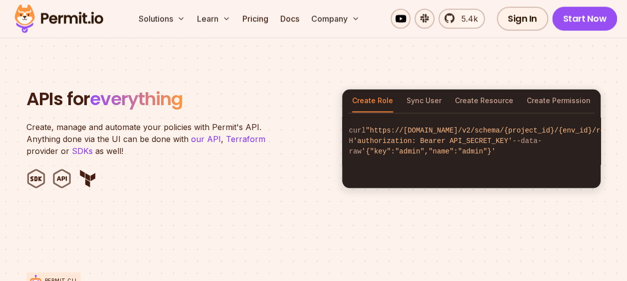  What do you see at coordinates (559, 101) in the screenshot?
I see `button: Create Permission` at bounding box center [559, 101].